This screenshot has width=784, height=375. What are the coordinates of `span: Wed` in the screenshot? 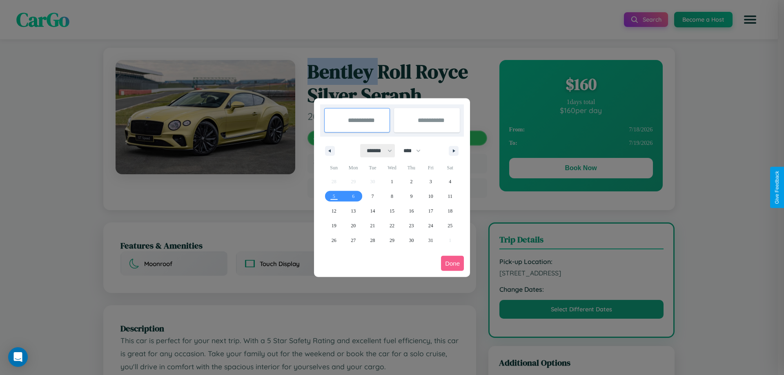 It's located at (392, 168).